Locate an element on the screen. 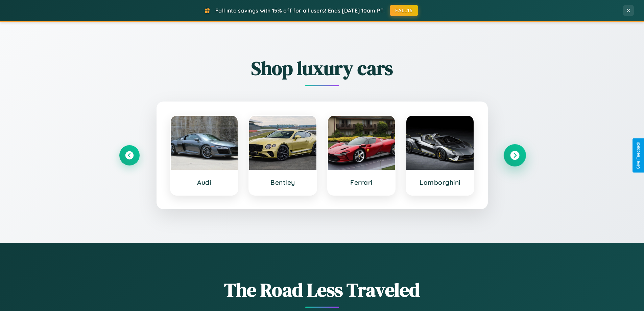  h2: Shop luxury cars is located at coordinates (322, 68).